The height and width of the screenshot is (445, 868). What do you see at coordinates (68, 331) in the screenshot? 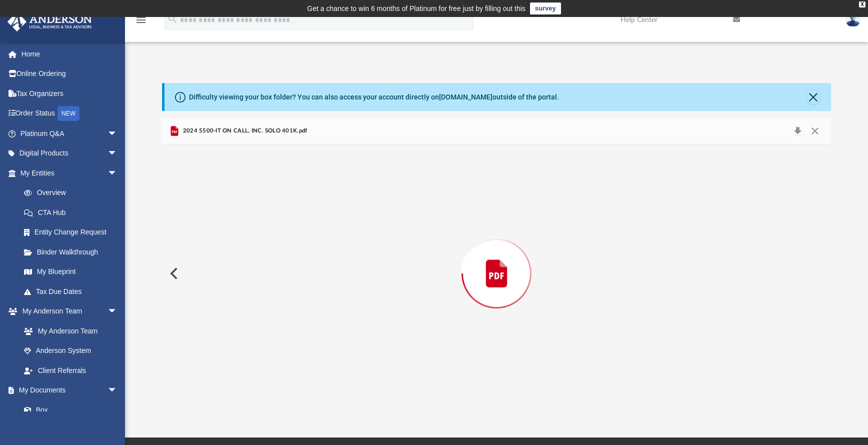
I see `a: My Anderson Team` at bounding box center [68, 331].